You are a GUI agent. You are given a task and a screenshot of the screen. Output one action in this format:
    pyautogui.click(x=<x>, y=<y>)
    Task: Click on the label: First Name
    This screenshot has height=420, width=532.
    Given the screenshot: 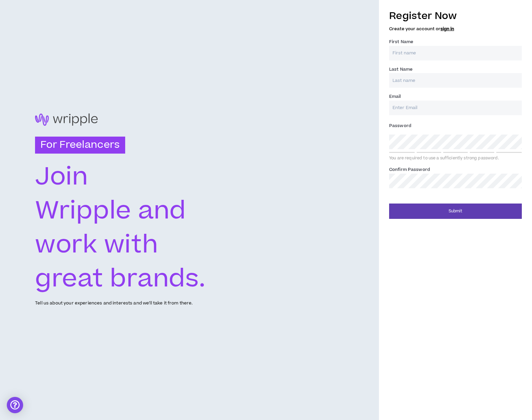 What is the action you would take?
    pyautogui.click(x=401, y=42)
    